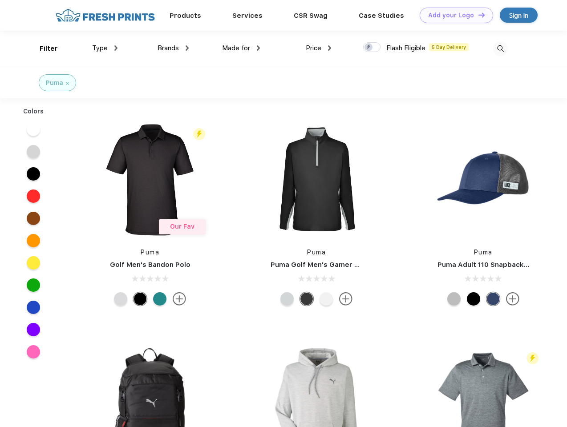 This screenshot has height=427, width=567. I want to click on span: Flash Eligible, so click(406, 48).